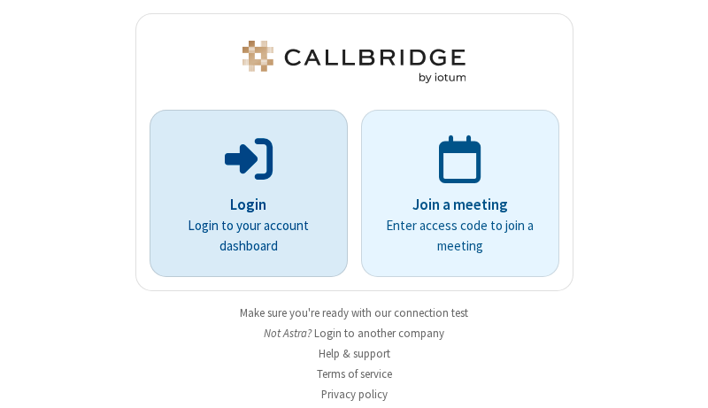 The image size is (708, 408). Describe the element at coordinates (460, 193) in the screenshot. I see `a: Join a meetingEnter access code to join a meeting` at that location.